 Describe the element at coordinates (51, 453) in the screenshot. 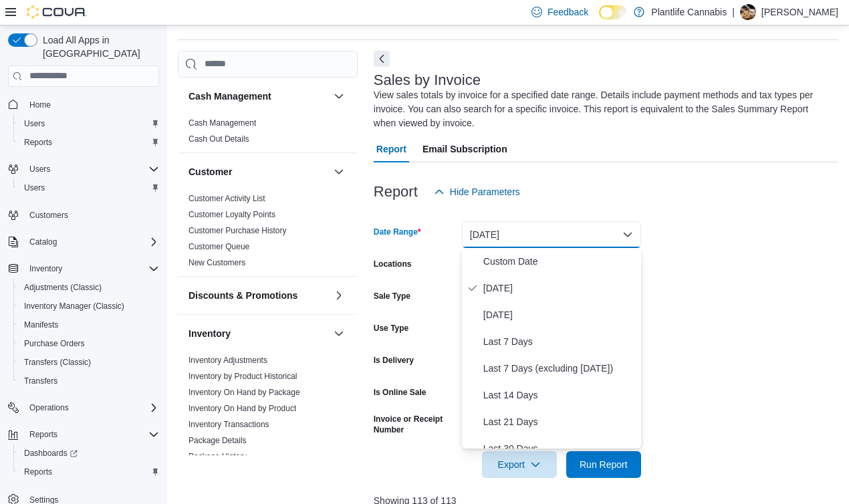

I see `span: Dashboards` at that location.